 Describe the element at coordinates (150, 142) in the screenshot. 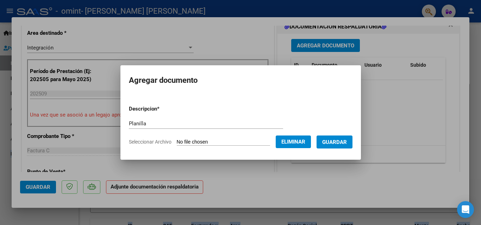

I see `span: Seleccionar Archivo` at that location.